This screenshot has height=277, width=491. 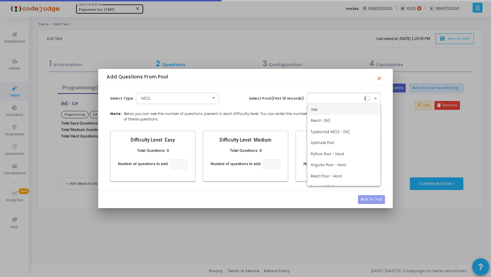 I want to click on span: MCQ, so click(x=145, y=98).